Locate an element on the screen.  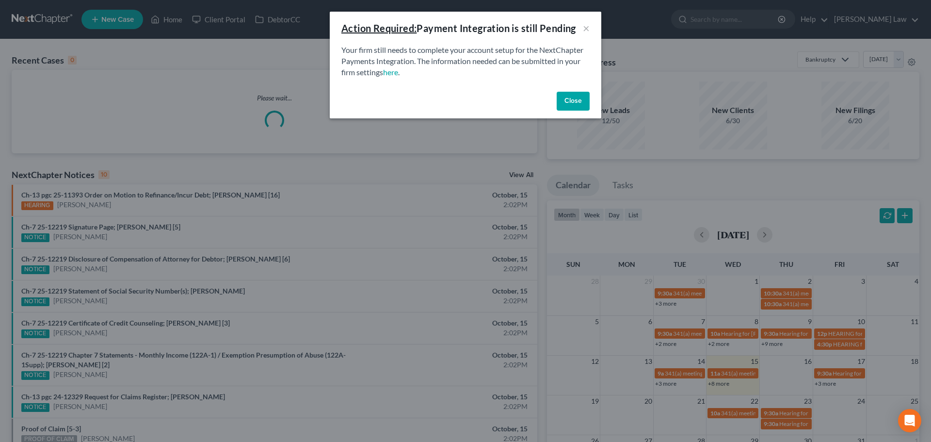
div: Payment Integration is still Pending is located at coordinates (458, 28).